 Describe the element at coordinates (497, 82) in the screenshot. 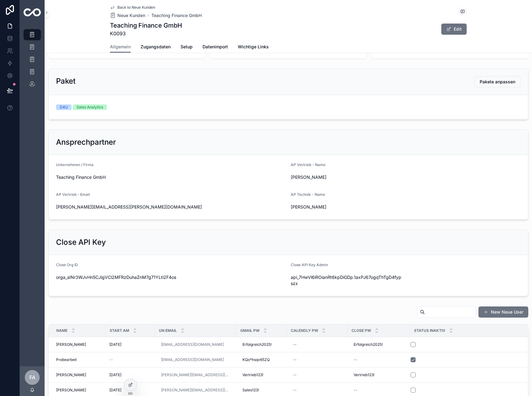

I see `button: Pakete anpassen` at that location.